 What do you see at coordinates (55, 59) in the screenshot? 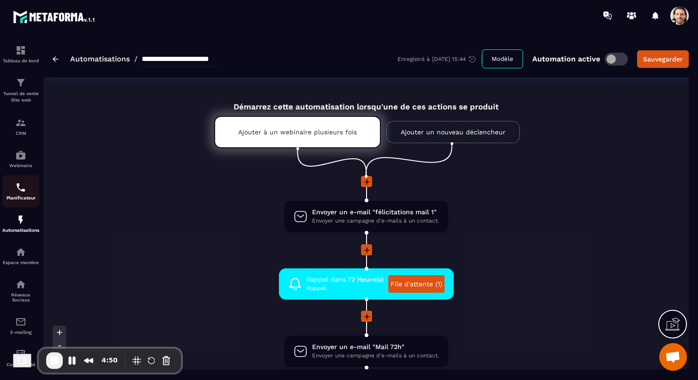
I see `img: arrow` at bounding box center [55, 59].